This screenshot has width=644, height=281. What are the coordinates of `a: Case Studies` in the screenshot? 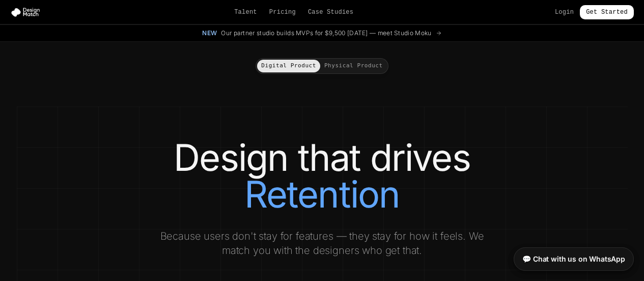 It's located at (330, 12).